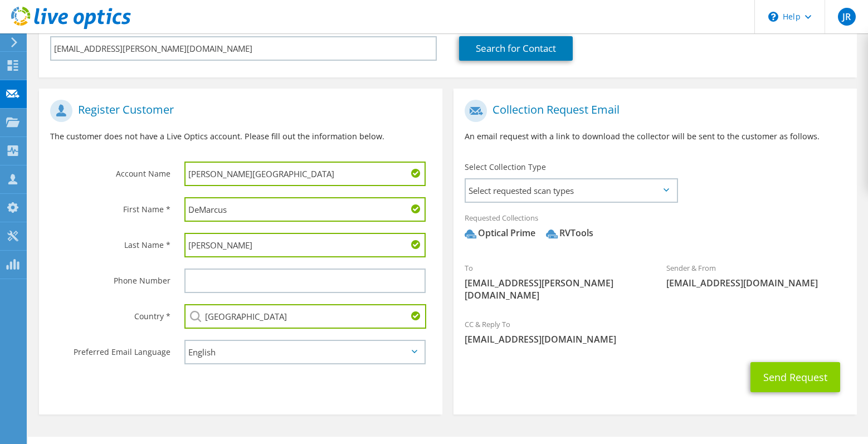 The image size is (868, 444). What do you see at coordinates (655, 228) in the screenshot?
I see `div: Requested Collections` at bounding box center [655, 228].